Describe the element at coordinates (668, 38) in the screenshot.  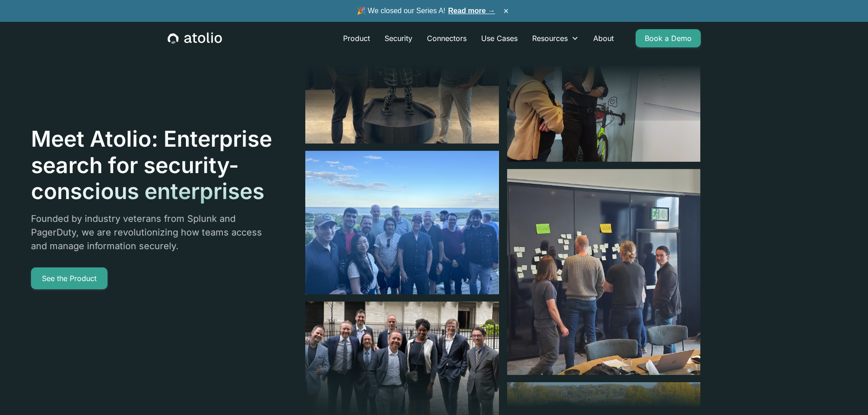
I see `a: Book a Demo` at that location.